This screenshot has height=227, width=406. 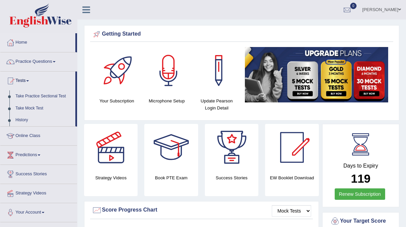 I want to click on h4: Microphone Setup, so click(x=166, y=101).